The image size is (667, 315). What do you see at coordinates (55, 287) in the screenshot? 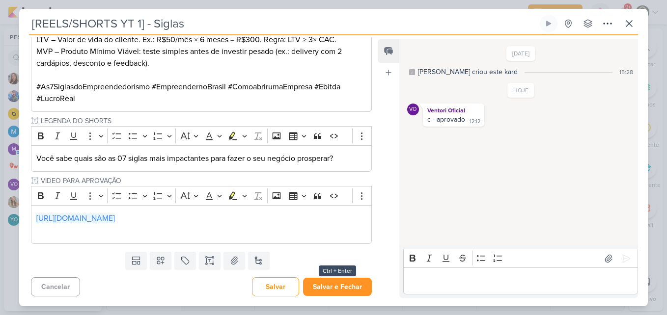
I see `button: Cancelar` at bounding box center [55, 287].